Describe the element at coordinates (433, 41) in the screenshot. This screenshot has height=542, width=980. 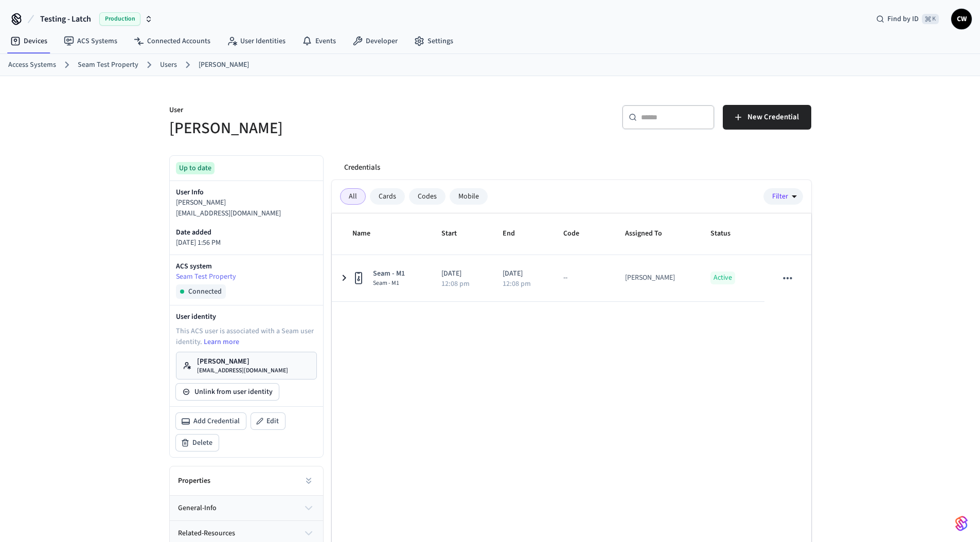
I see `a: Settings` at that location.